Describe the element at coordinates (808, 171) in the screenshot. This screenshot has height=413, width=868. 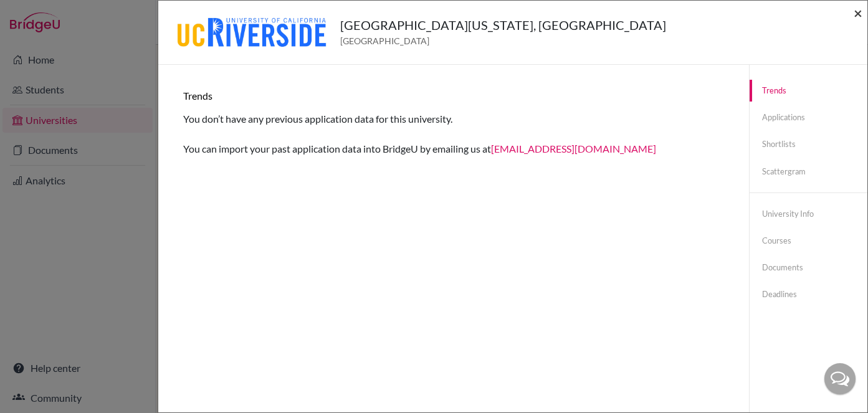
I see `a: Scattergram` at that location.